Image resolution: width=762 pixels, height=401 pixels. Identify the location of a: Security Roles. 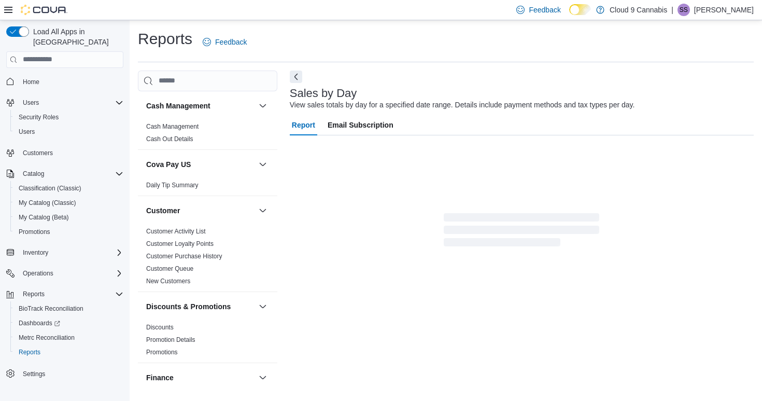
(38, 117).